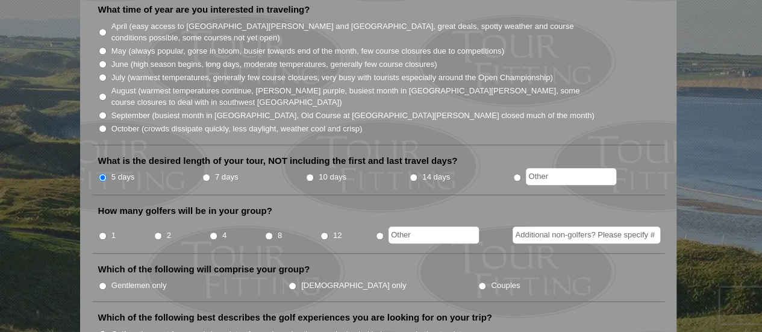 The height and width of the screenshot is (332, 762). What do you see at coordinates (123, 177) in the screenshot?
I see `label: 5 days` at bounding box center [123, 177].